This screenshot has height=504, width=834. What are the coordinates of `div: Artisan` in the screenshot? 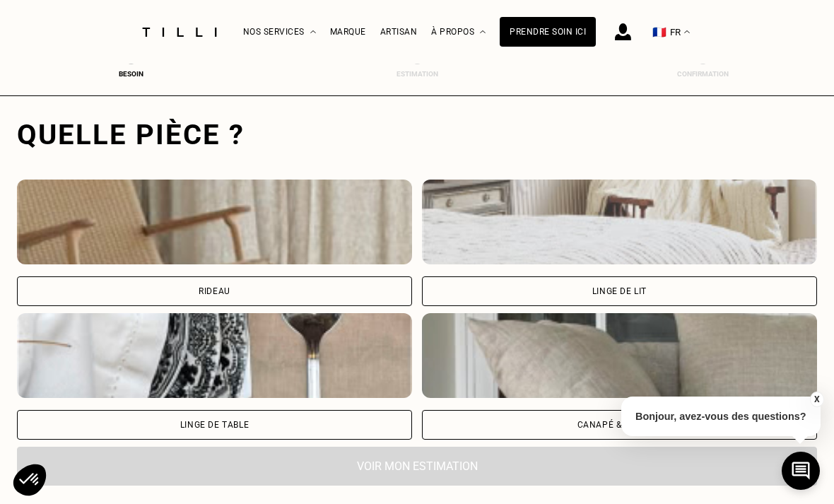 It's located at (398, 32).